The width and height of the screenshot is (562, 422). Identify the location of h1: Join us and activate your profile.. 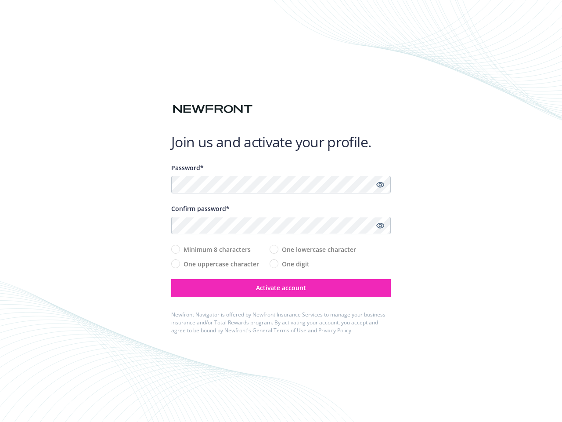
(281, 142).